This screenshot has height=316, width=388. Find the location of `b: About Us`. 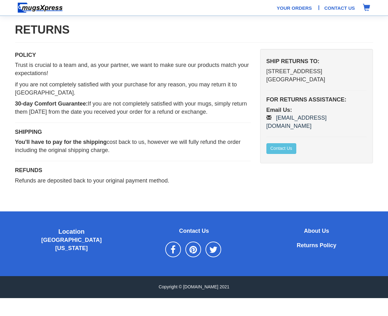

b: About Us is located at coordinates (316, 231).